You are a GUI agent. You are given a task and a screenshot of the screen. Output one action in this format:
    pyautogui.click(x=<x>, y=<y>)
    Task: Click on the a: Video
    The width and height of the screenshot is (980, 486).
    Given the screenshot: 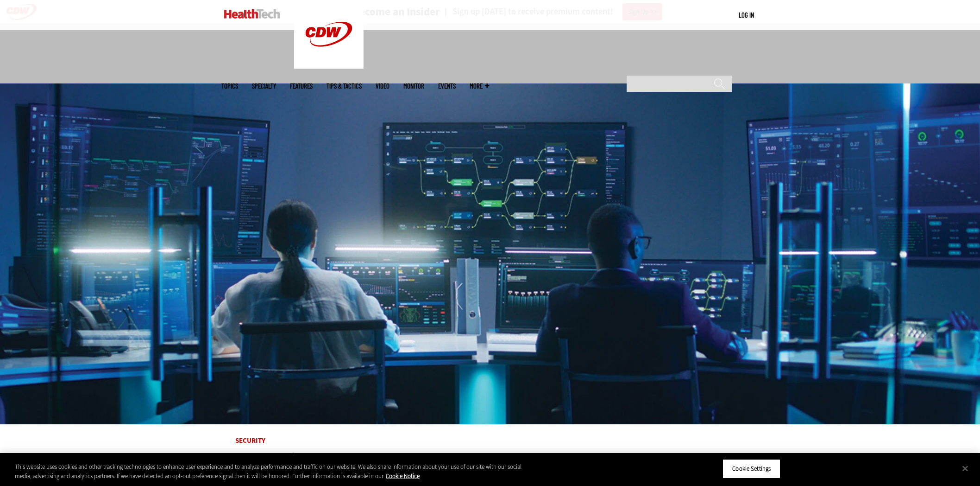 What is the action you would take?
    pyautogui.click(x=383, y=85)
    